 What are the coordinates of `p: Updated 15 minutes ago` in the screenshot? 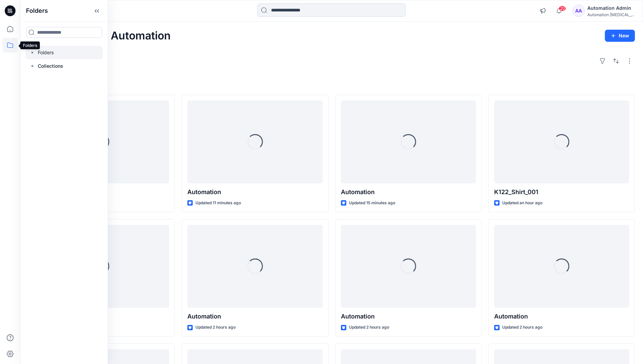 It's located at (372, 203).